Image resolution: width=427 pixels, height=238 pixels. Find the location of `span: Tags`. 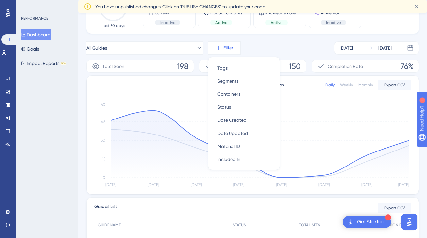

span: Tags is located at coordinates (222, 68).